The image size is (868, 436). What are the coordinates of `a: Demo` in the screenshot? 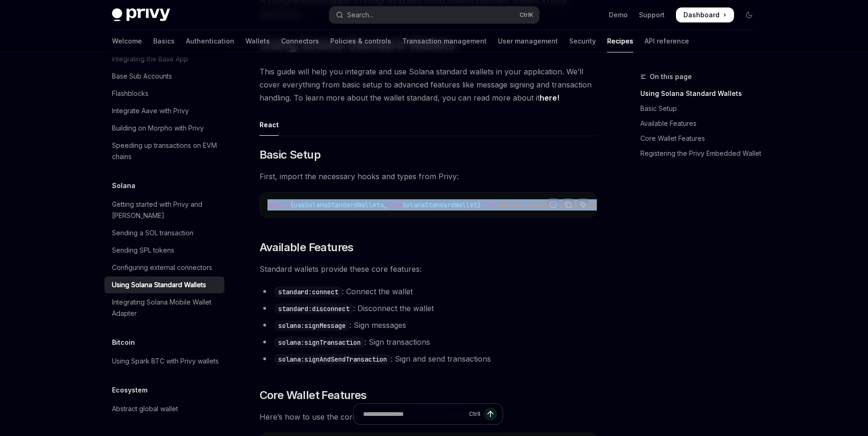 It's located at (618, 15).